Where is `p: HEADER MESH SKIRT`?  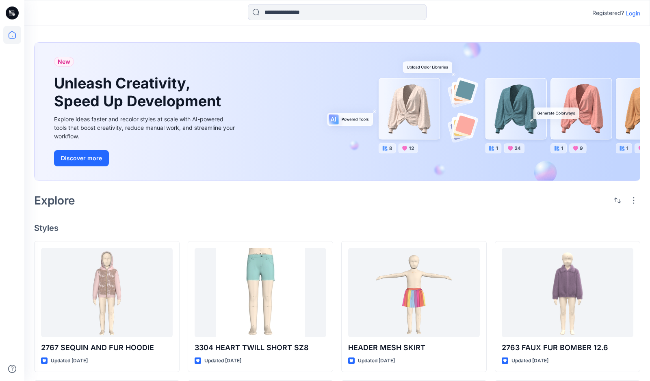 p: HEADER MESH SKIRT is located at coordinates (414, 348).